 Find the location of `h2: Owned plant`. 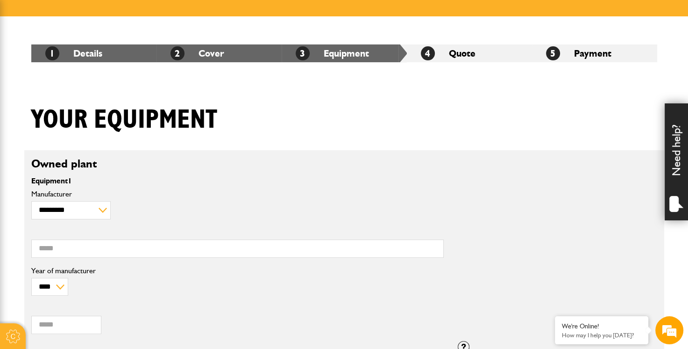

h2: Owned plant is located at coordinates (344, 164).